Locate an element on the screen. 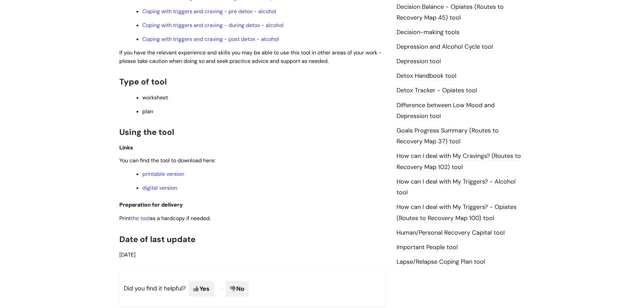 Image resolution: width=644 pixels, height=308 pixels. span: Type of tool is located at coordinates (143, 81).